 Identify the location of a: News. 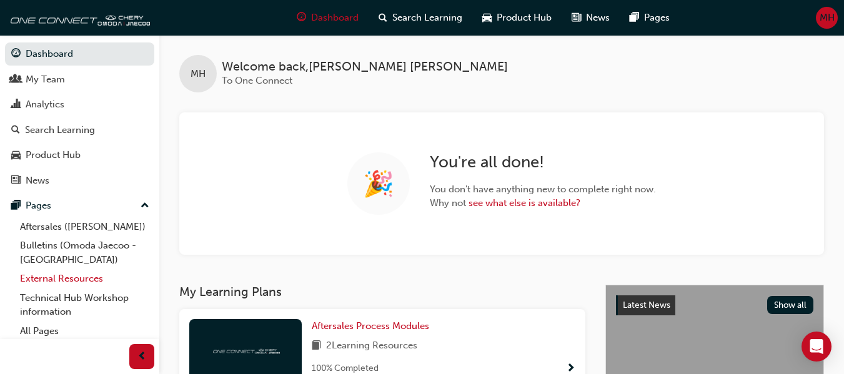
(79, 181).